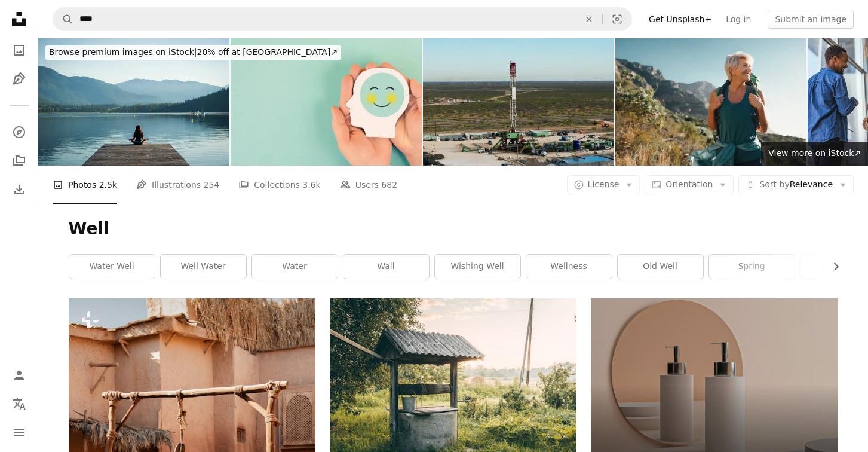 The image size is (868, 452). Describe the element at coordinates (680, 19) in the screenshot. I see `a: Get Unsplash+` at that location.